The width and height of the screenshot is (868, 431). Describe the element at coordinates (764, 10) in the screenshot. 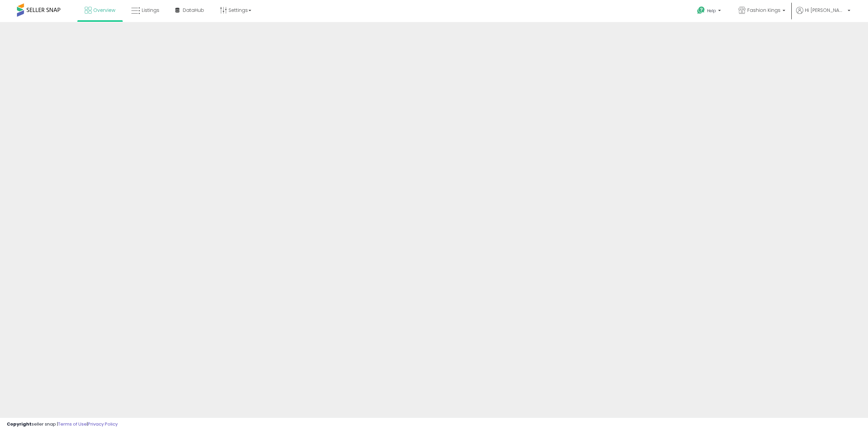

I see `span: Fashion Kings` at that location.